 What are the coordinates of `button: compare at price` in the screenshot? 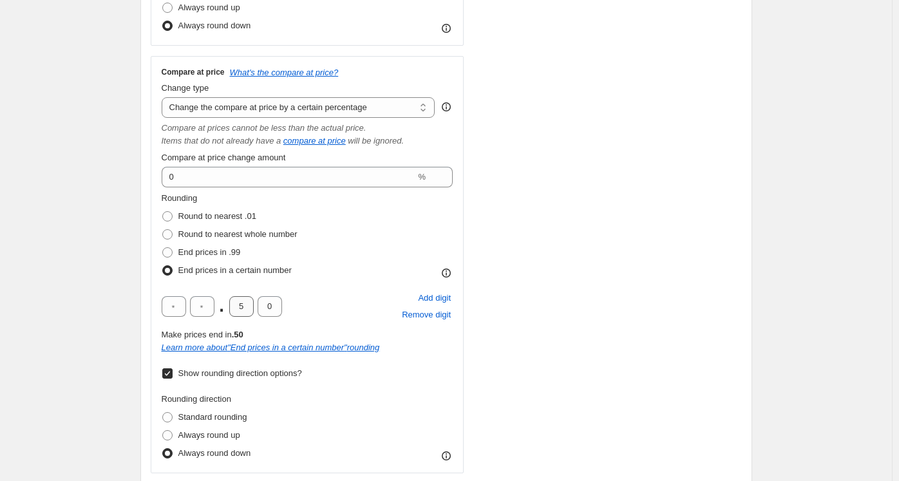 It's located at (314, 140).